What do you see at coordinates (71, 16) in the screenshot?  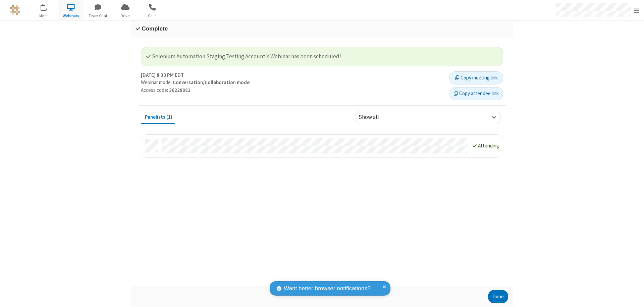 I see `span: Webinars` at bounding box center [71, 16].